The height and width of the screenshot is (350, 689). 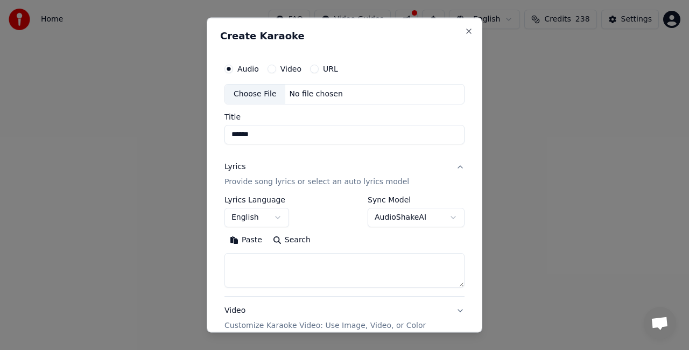 I want to click on button: VideoCustomize Karaoke Video: Use Image, Video, or Color, so click(x=345, y=318).